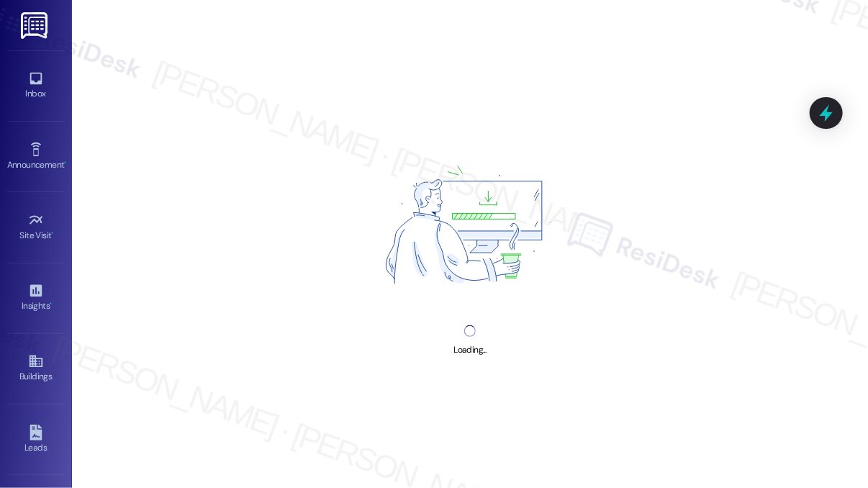 Image resolution: width=868 pixels, height=488 pixels. What do you see at coordinates (36, 228) in the screenshot?
I see `a: Site Visit •` at bounding box center [36, 228].